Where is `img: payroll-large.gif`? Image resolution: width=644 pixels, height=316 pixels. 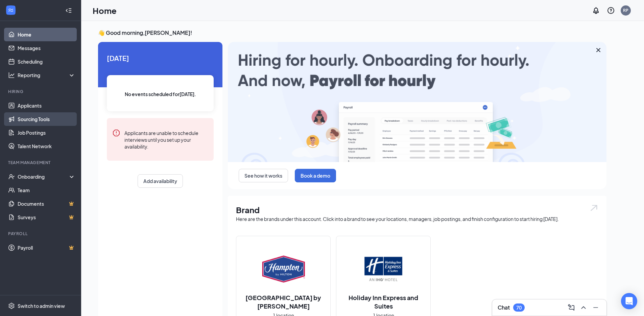 img: payroll-large.gif is located at coordinates (417, 102).